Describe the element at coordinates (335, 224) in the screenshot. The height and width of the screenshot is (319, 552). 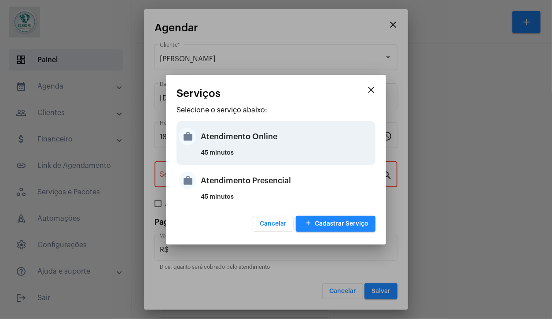
I see `span: Cadastrar Serviço` at that location.